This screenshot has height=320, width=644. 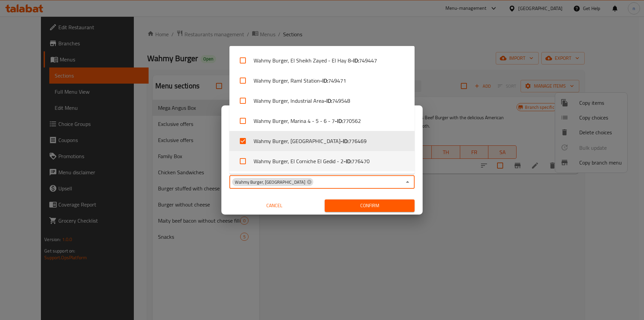 I want to click on button: Confirm, so click(x=370, y=206).